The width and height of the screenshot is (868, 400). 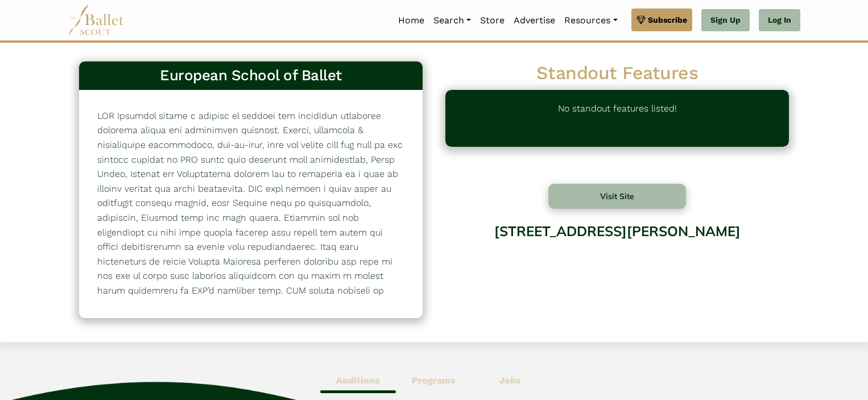 What do you see at coordinates (779, 21) in the screenshot?
I see `a: Log In` at bounding box center [779, 21].